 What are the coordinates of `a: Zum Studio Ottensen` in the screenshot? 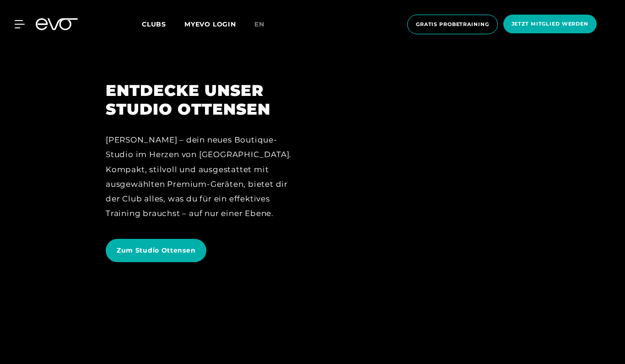 It's located at (158, 251).